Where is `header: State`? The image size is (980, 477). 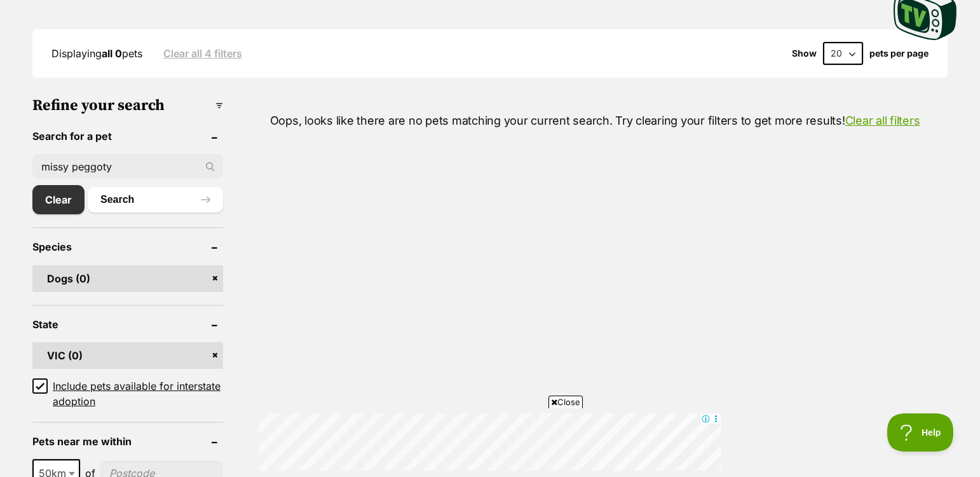
header: State is located at coordinates (128, 325).